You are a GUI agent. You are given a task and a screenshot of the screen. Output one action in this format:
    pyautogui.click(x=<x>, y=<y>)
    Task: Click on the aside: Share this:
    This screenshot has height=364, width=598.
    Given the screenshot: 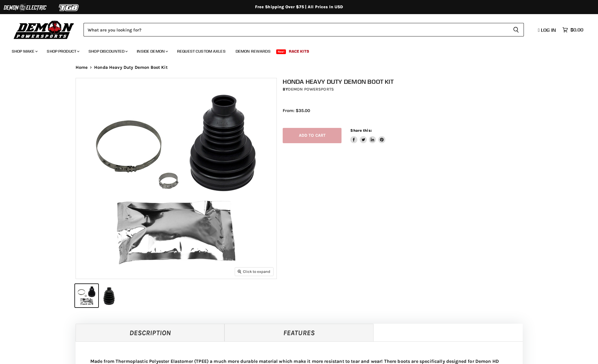 What is the action you would take?
    pyautogui.click(x=367, y=136)
    